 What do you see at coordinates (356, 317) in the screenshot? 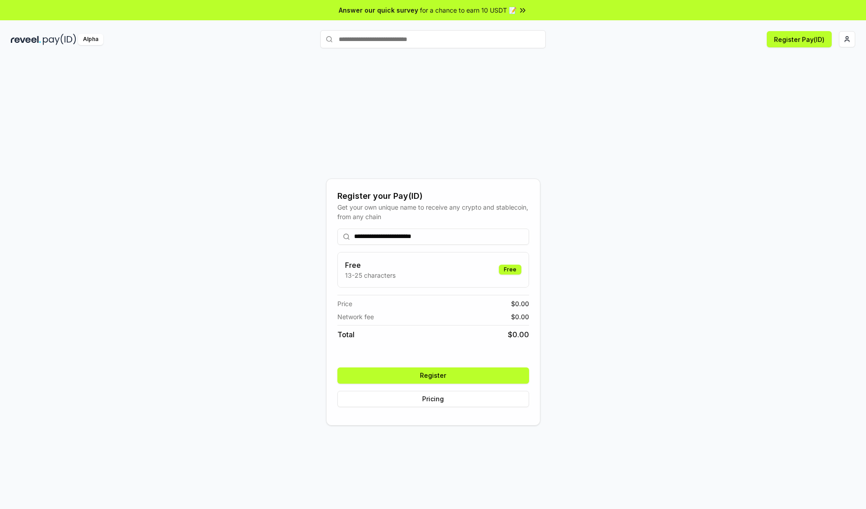
I see `span: Network fee` at bounding box center [356, 317].